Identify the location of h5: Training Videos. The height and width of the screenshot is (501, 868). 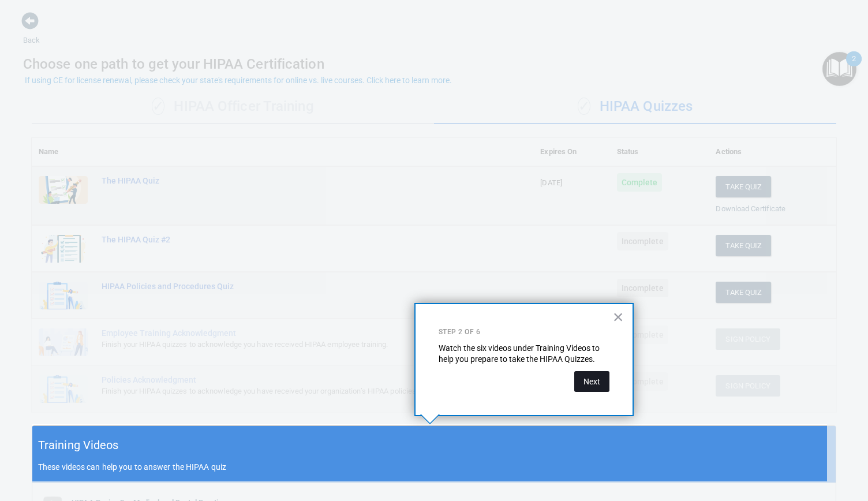
(78, 445).